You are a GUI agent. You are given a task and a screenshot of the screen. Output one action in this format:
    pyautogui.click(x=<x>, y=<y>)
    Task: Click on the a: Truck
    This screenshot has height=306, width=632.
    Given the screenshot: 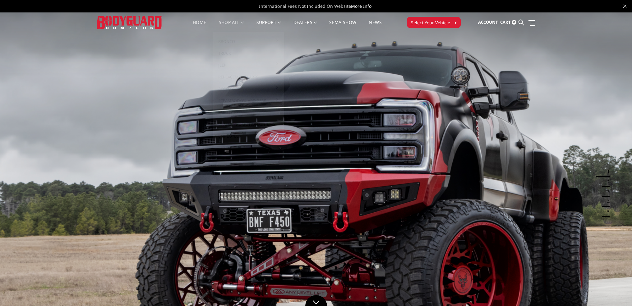 What is the action you would take?
    pyautogui.click(x=248, y=53)
    